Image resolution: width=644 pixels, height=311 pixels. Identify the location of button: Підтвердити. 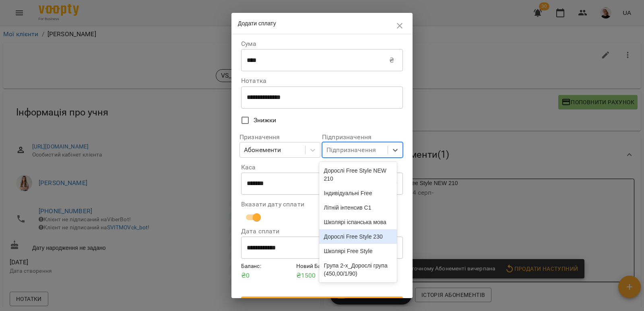
(322, 304).